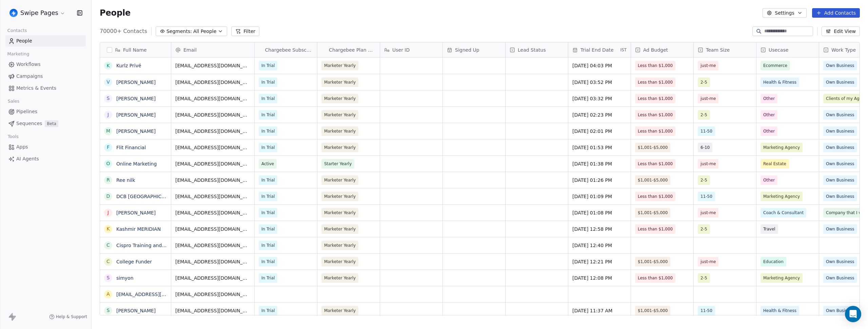 The width and height of the screenshot is (868, 329). What do you see at coordinates (338, 164) in the screenshot?
I see `span: Starter Yearly` at bounding box center [338, 164].